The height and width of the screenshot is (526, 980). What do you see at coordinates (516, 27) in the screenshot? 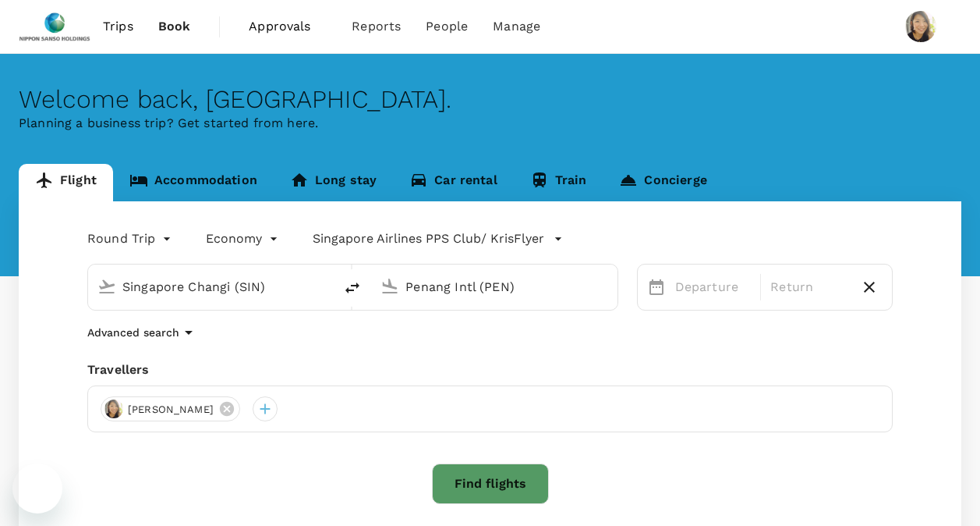
I see `span: Manage` at bounding box center [516, 27].